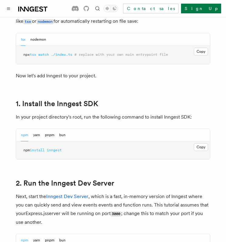 This screenshot has height=242, width=226. Describe the element at coordinates (23, 39) in the screenshot. I see `button: tsx` at that location.